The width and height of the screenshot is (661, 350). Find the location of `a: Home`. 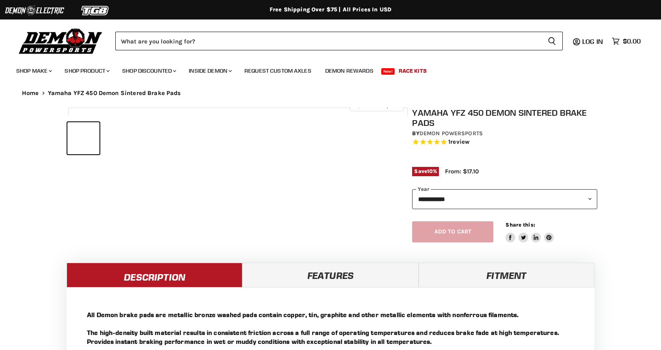

a: Home is located at coordinates (30, 93).